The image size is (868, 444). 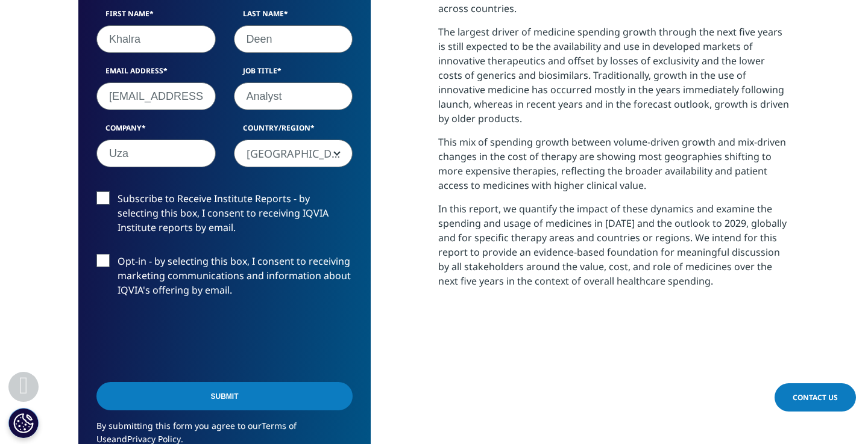 What do you see at coordinates (814, 397) in the screenshot?
I see `span: Contact Us` at bounding box center [814, 397].